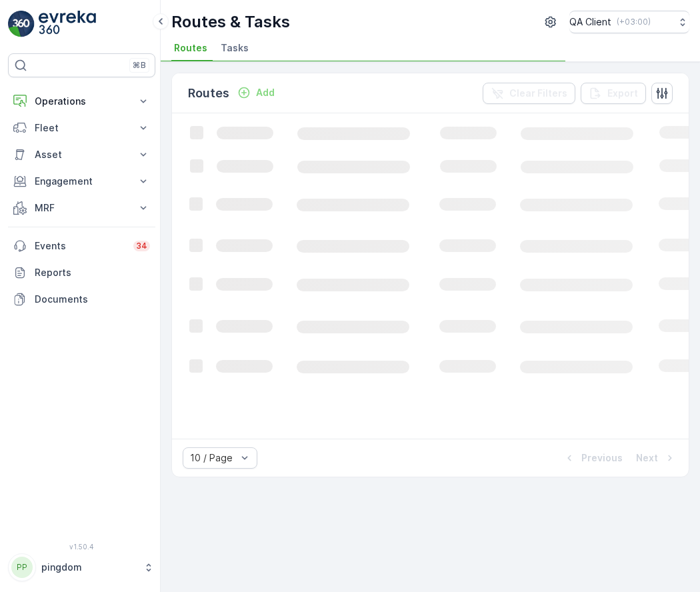 The height and width of the screenshot is (592, 700). What do you see at coordinates (590, 22) in the screenshot?
I see `p: QA Client` at bounding box center [590, 22].